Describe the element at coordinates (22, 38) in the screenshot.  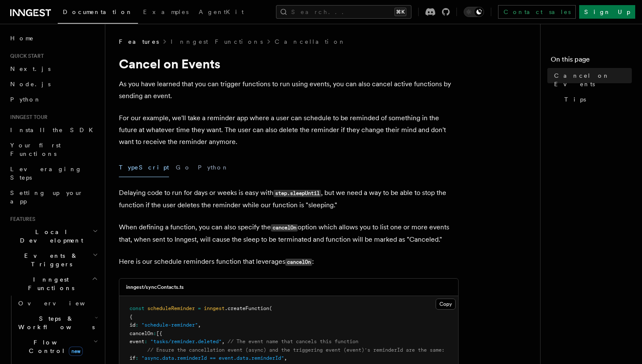
I see `span: Home` at that location.